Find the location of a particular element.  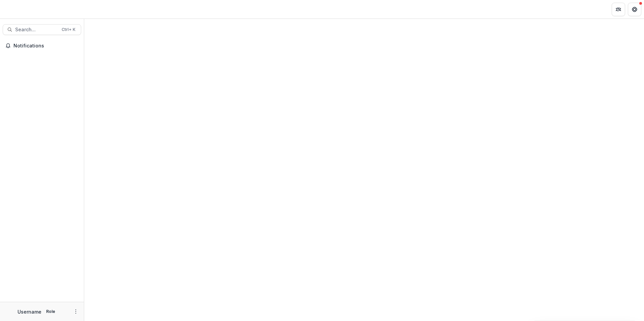

span: Search... is located at coordinates (37, 30).